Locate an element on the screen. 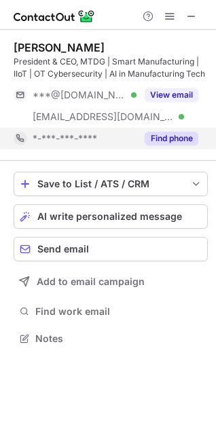 The width and height of the screenshot is (216, 433). div: President & CEO, MTDG | Smart Manufacturing | IIoT | OT Cybersecurity | AI in Manufacturing Tech is located at coordinates (111, 68).